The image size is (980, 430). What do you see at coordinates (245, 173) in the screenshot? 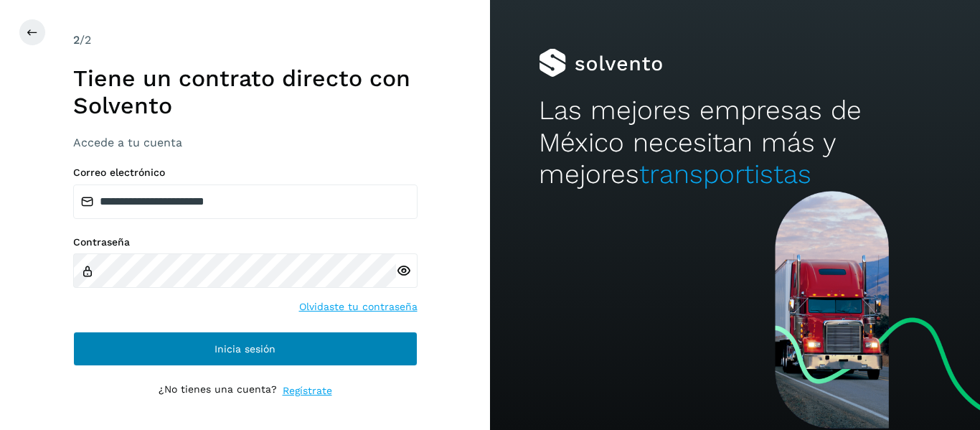
I see `label: Correo electrónico` at bounding box center [245, 173].